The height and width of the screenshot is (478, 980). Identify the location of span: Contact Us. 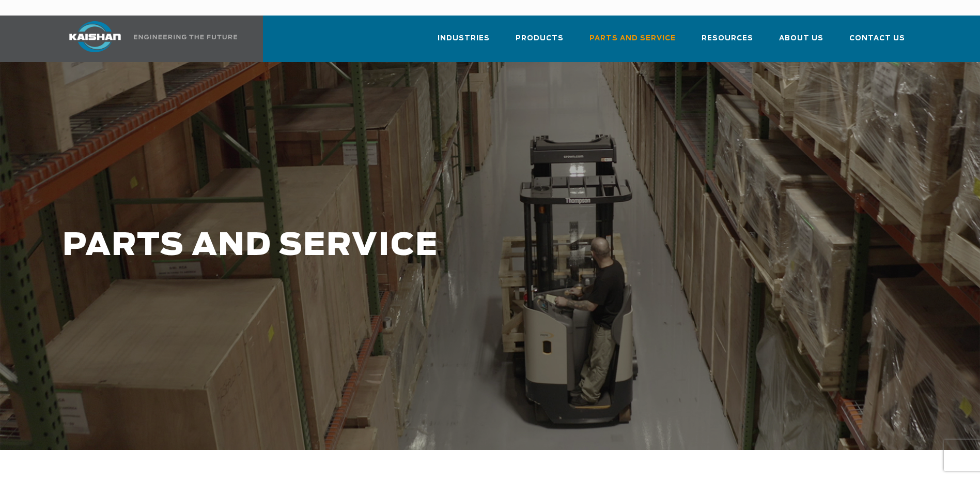
(877, 38).